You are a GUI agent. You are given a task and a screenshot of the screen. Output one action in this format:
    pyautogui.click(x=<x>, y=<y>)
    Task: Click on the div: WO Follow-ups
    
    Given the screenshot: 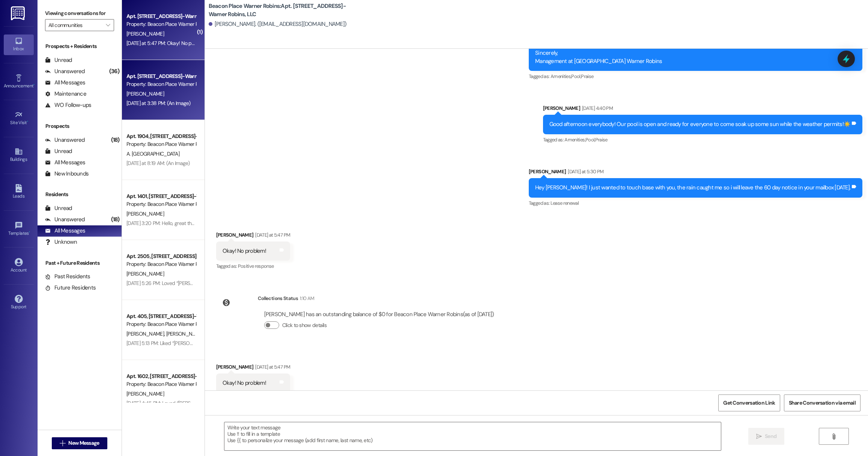 What is the action you would take?
    pyautogui.click(x=68, y=105)
    